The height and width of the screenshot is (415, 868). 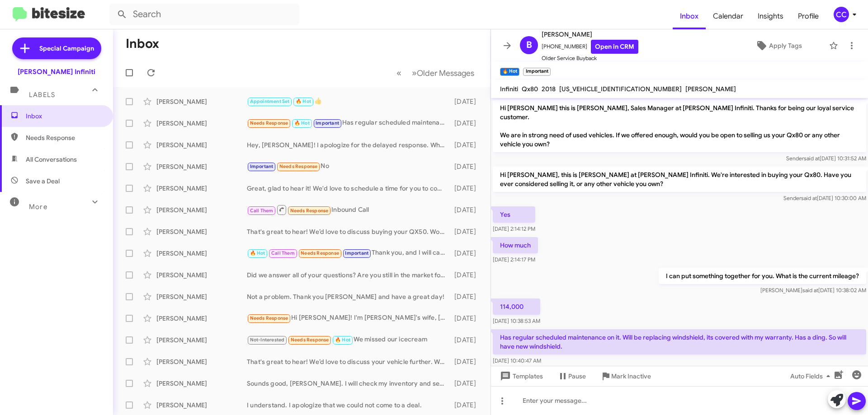 What do you see at coordinates (509, 89) in the screenshot?
I see `span: Infiniti` at bounding box center [509, 89].